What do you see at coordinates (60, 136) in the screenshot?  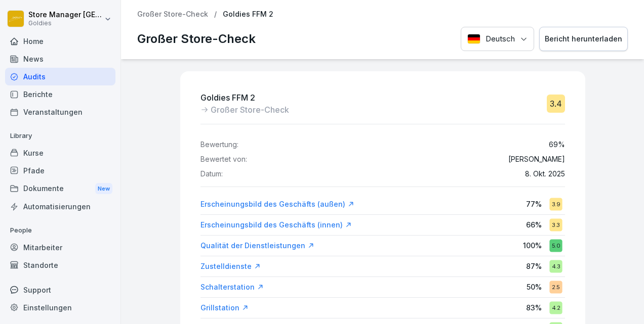 I see `p: Library` at bounding box center [60, 136].